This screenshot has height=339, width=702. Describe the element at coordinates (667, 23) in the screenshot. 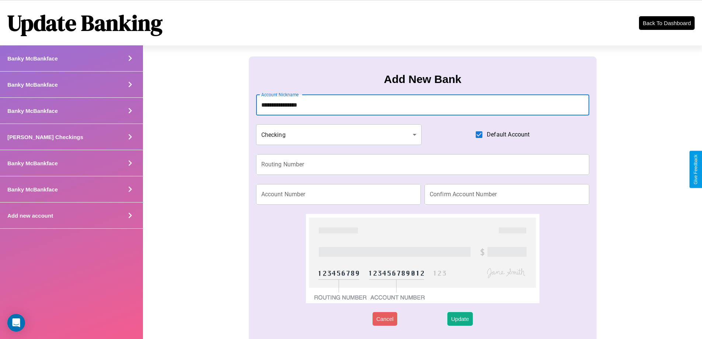

I see `button: Back To Dashboard` at that location.